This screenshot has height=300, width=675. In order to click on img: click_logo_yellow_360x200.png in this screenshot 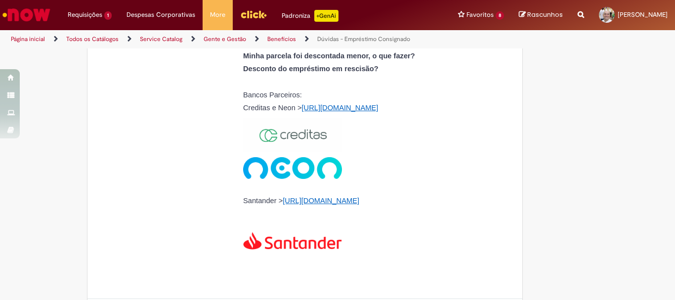, I will do `click(253, 14)`.